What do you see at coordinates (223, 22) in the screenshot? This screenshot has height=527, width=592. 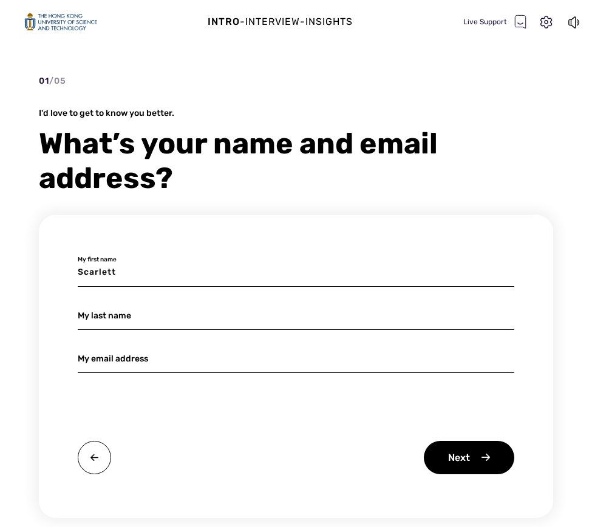 I see `div: Intro` at bounding box center [223, 22].